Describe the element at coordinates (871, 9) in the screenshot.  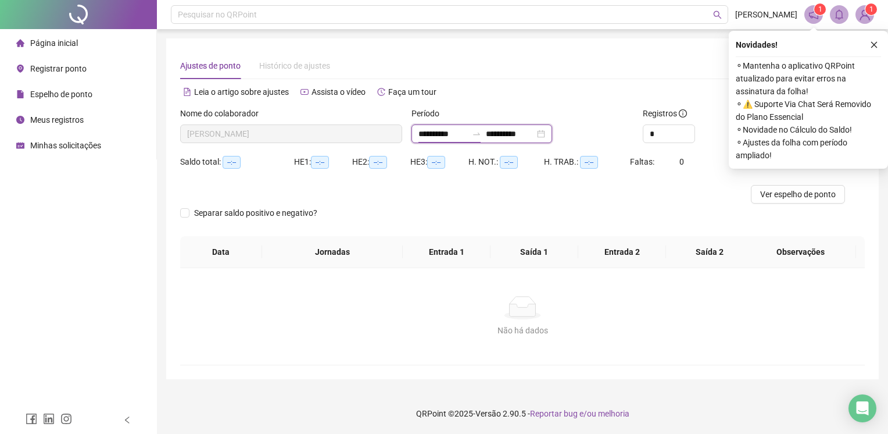
I see `sup: Atualize o seu contato no menu Meus Dados` at that location.